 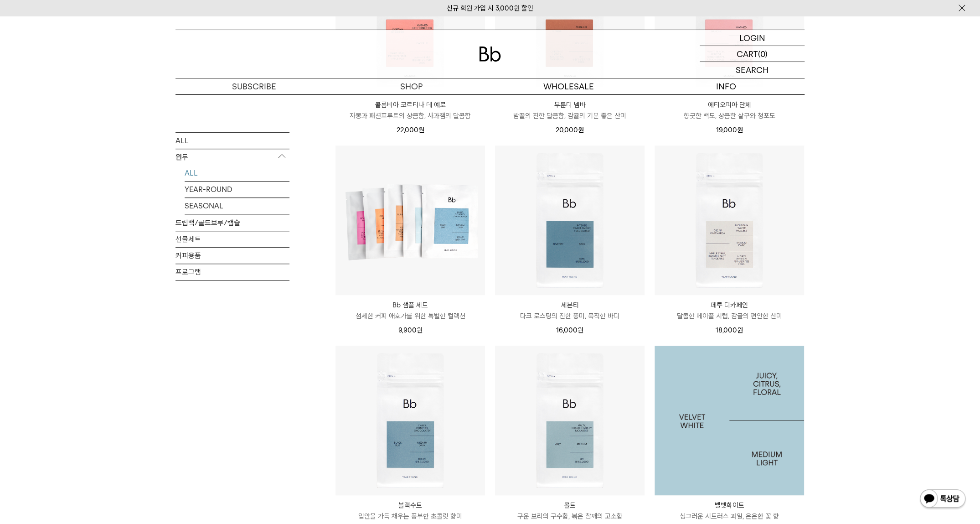 What do you see at coordinates (763, 54) in the screenshot?
I see `p: (0)` at bounding box center [763, 54].